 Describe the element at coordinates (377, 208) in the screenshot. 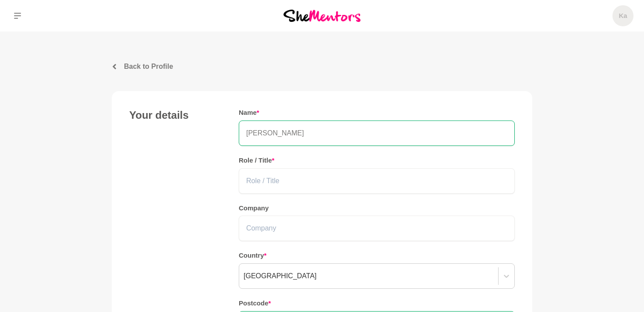

I see `h5: Company` at that location.